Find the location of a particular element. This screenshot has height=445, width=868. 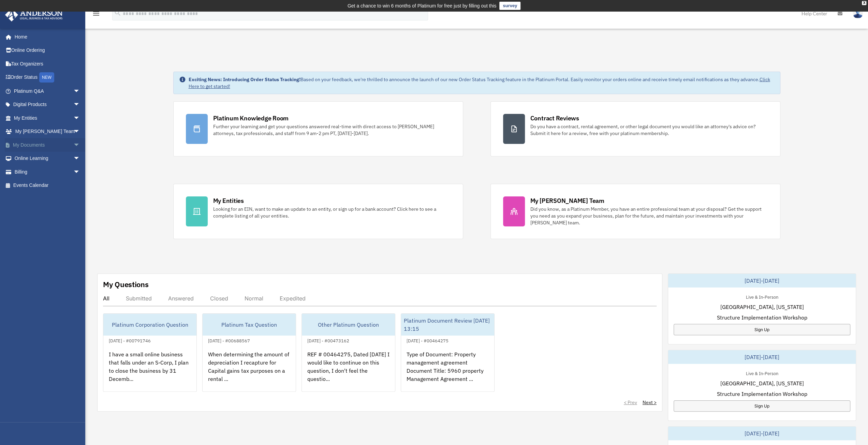

a: Order StatusNEW is located at coordinates (48, 78).